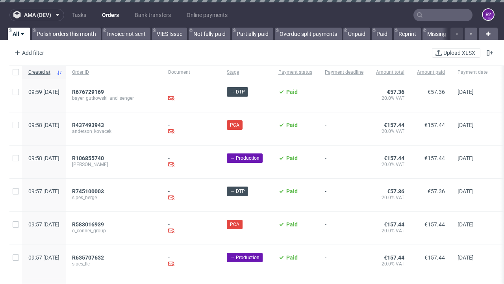  Describe the element at coordinates (252, 34) in the screenshot. I see `a: Partially paid` at that location.